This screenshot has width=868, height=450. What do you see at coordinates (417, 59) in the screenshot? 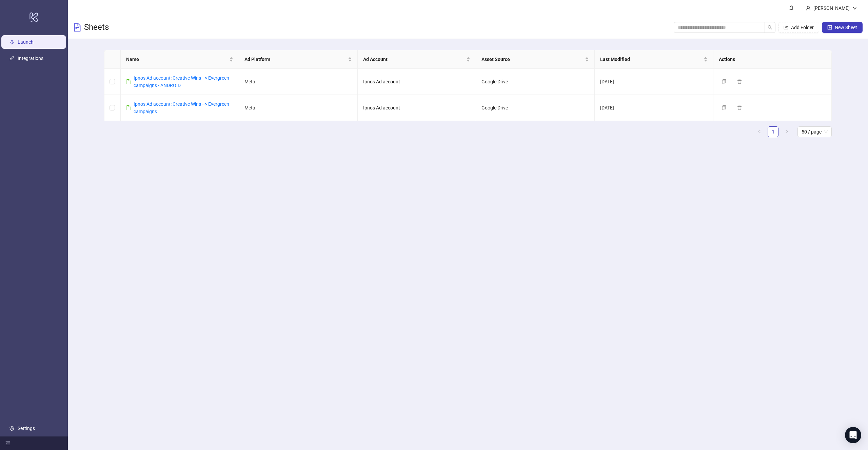
I see `th: Ad Account` at bounding box center [417, 59].